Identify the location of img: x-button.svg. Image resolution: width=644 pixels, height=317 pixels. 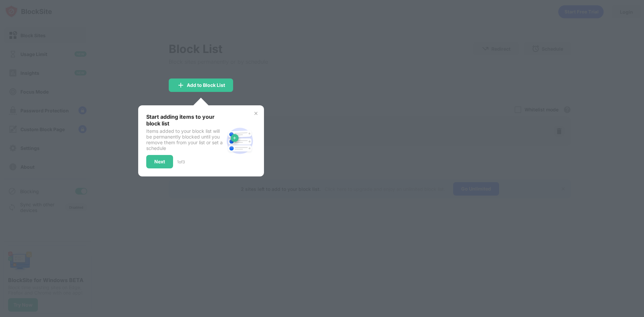
(256, 113).